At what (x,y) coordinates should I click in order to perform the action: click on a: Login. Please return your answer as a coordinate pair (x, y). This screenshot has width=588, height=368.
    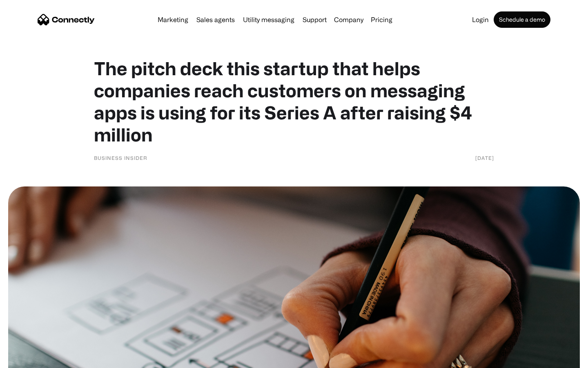
    Looking at the image, I should click on (480, 20).